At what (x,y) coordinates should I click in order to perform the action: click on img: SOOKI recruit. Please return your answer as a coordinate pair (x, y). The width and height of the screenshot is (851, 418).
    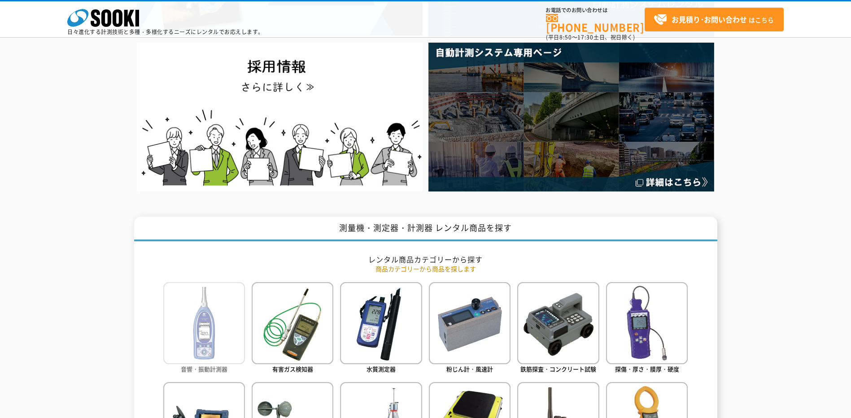
    Looking at the image, I should click on (280, 117).